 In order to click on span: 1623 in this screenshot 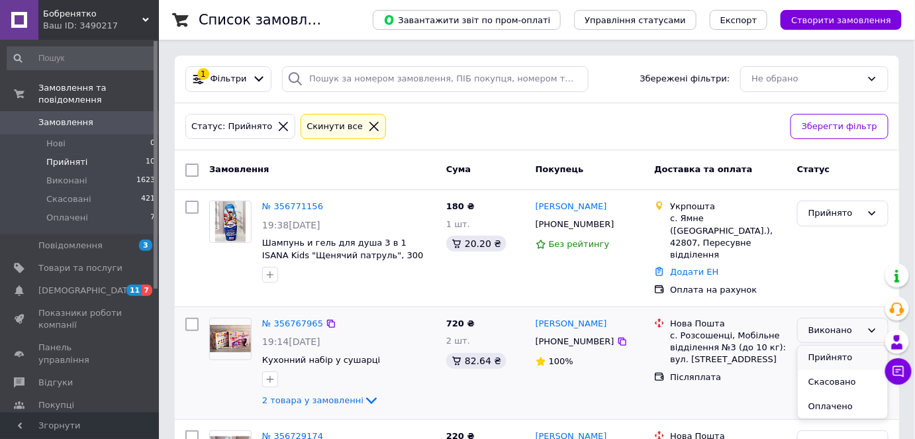, I will do `click(146, 181)`.